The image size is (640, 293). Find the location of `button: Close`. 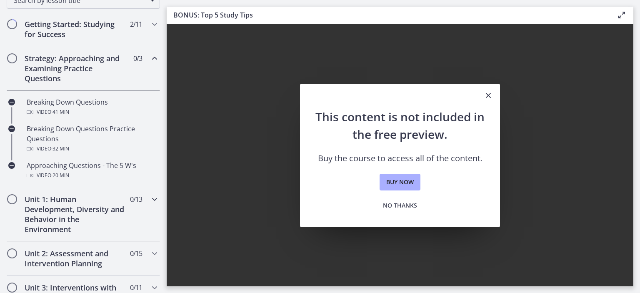

button: Close is located at coordinates (488, 96).